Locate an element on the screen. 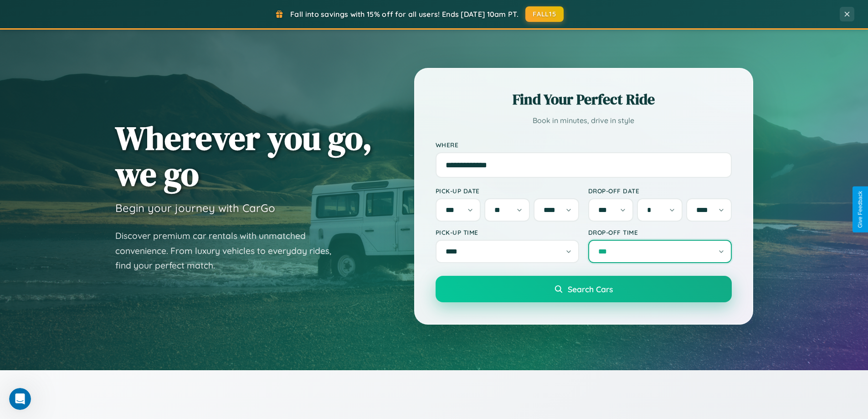  div: Give Feedback is located at coordinates (860, 209).